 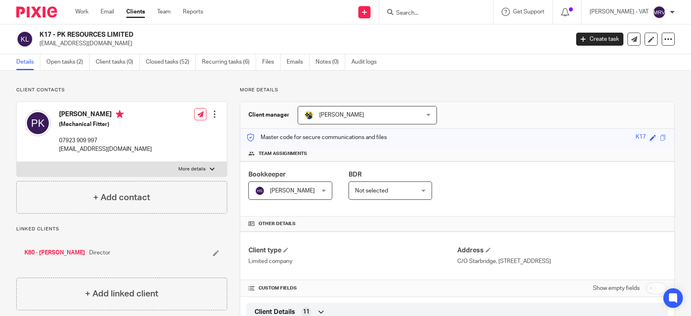 What do you see at coordinates (122, 293) in the screenshot?
I see `h4: + Add linked client` at bounding box center [122, 293].